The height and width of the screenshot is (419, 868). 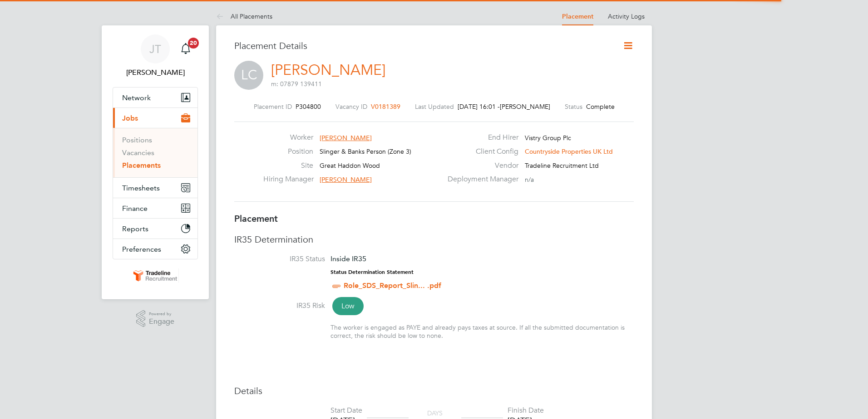 I want to click on button: Preferences, so click(x=155, y=249).